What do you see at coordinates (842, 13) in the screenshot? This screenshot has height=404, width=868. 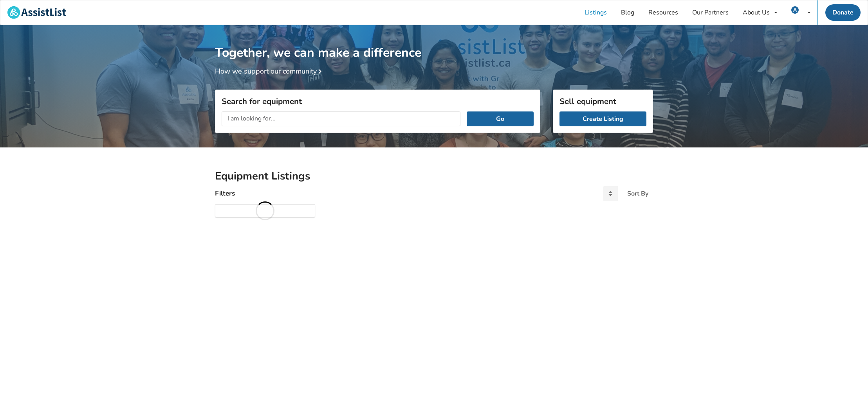 I see `a: Donate` at bounding box center [842, 13].